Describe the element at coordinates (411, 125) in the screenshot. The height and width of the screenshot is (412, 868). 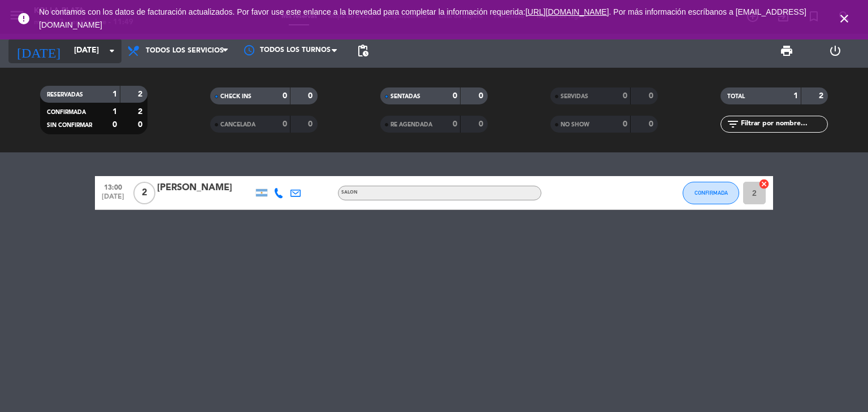
I see `span: RE AGENDADA` at that location.